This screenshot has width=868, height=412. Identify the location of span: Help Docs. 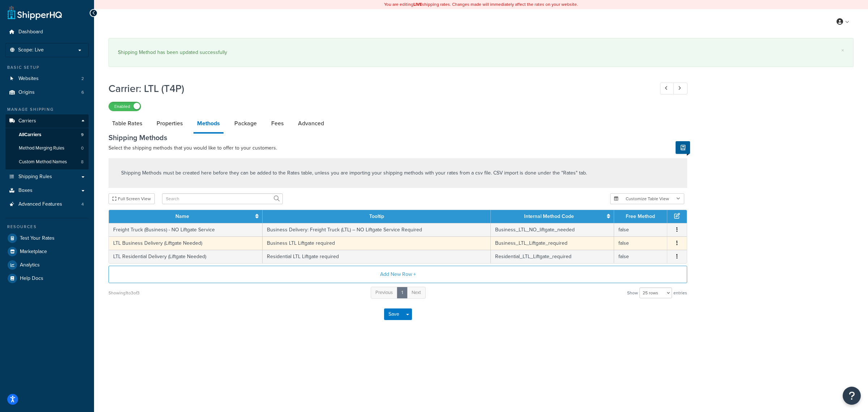
(32, 278).